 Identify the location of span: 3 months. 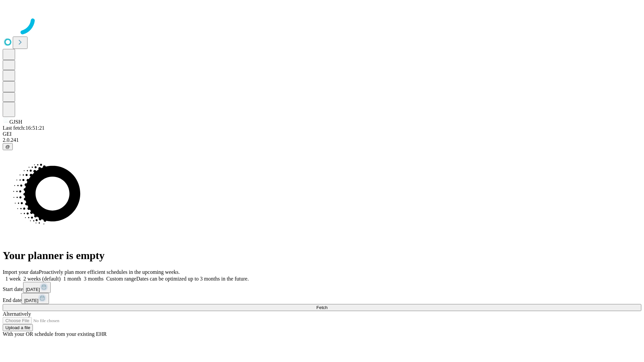
(93, 278).